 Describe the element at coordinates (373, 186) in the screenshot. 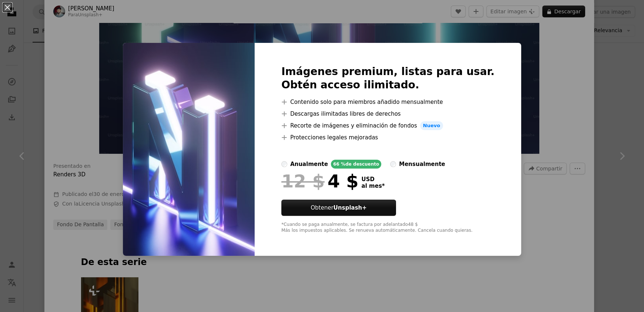

I see `span: al mes *` at that location.